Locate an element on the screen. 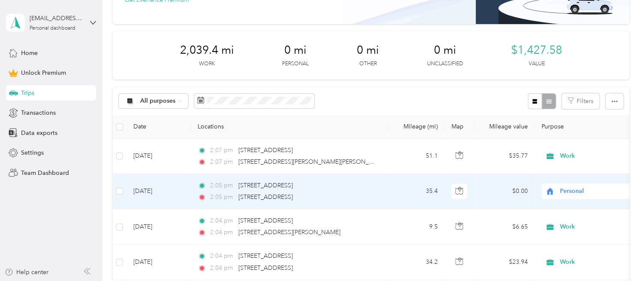 This screenshot has height=281, width=644. button: Filters is located at coordinates (580, 101).